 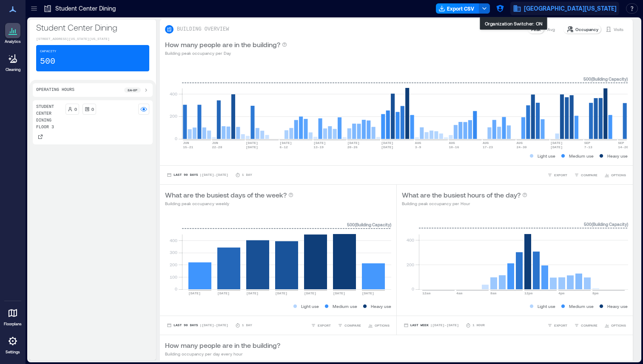 What do you see at coordinates (222, 354) in the screenshot?
I see `p: Building occupancy per day every hour` at bounding box center [222, 354].